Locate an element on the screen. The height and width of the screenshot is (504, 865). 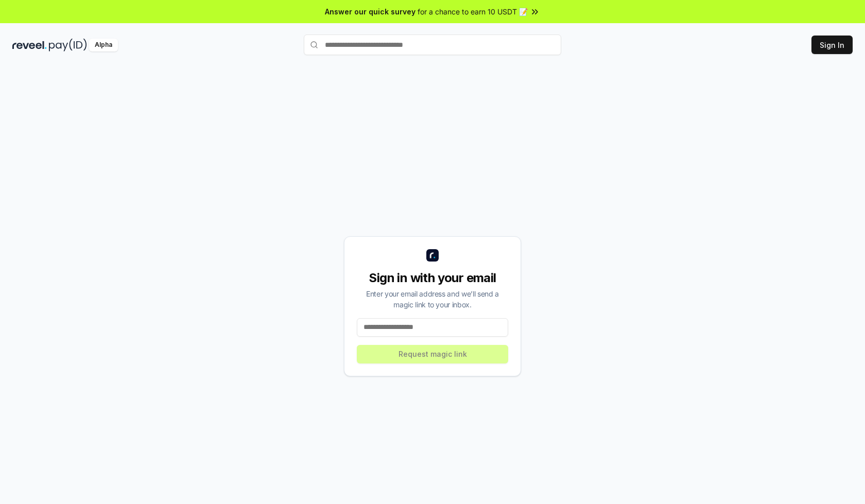
div: Alpha is located at coordinates (104, 45).